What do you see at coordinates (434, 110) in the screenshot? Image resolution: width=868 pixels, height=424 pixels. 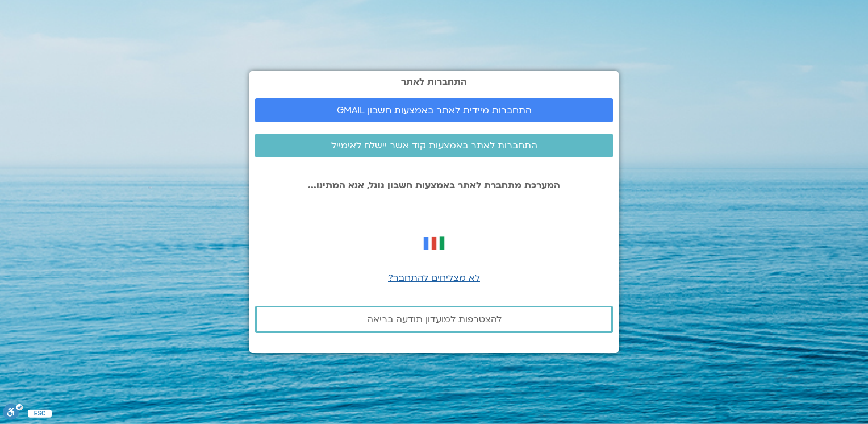 I see `a: התחברות מיידית לאתר באמצעות חשבון GMAIL` at bounding box center [434, 110].